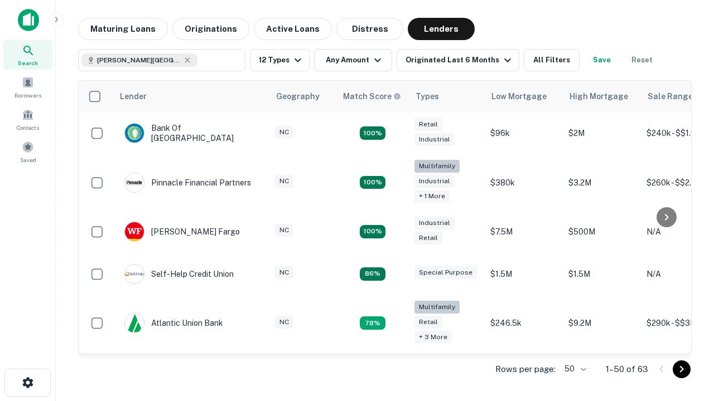  What do you see at coordinates (602, 96) in the screenshot?
I see `th: High Mortgage` at bounding box center [602, 96].